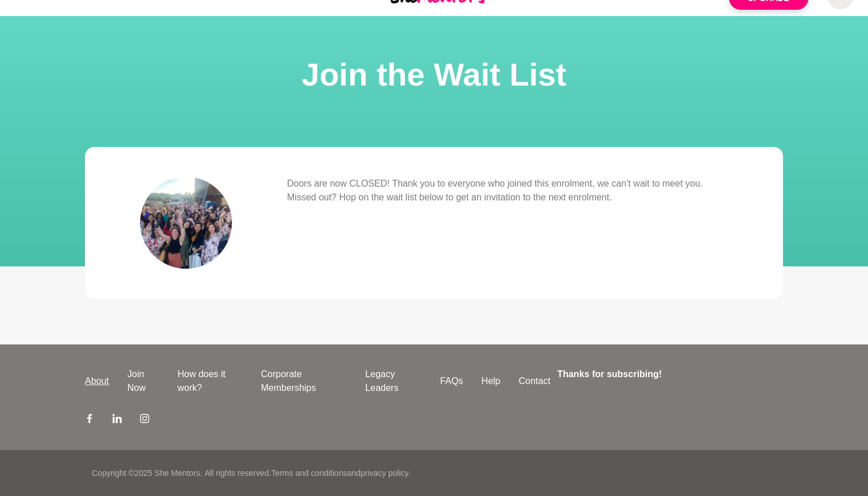 This screenshot has width=868, height=496. Describe the element at coordinates (143, 381) in the screenshot. I see `a: Join Now` at that location.